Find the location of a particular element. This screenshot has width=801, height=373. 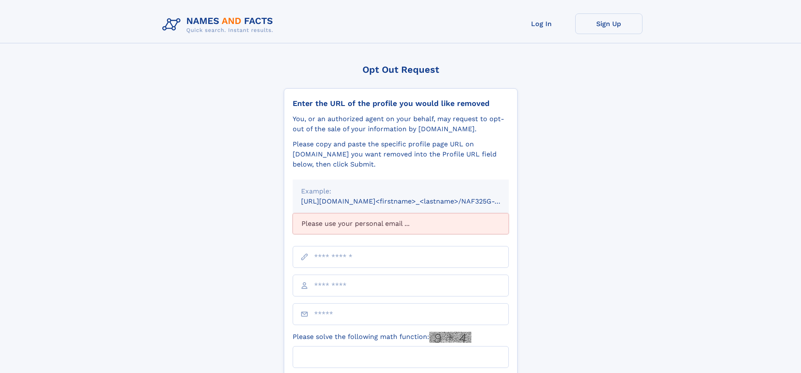

a: Log In is located at coordinates (542, 24).